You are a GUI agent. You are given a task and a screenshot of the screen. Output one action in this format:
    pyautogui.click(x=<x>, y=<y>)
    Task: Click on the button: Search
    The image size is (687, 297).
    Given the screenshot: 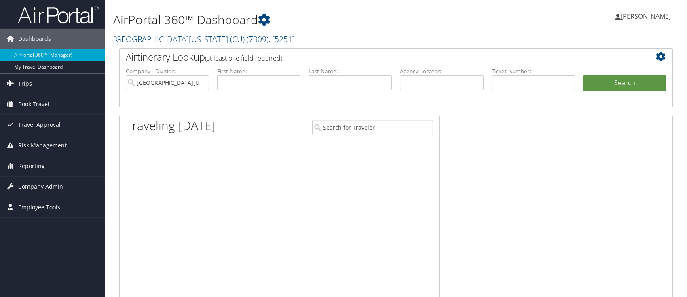 What is the action you would take?
    pyautogui.click(x=625, y=83)
    